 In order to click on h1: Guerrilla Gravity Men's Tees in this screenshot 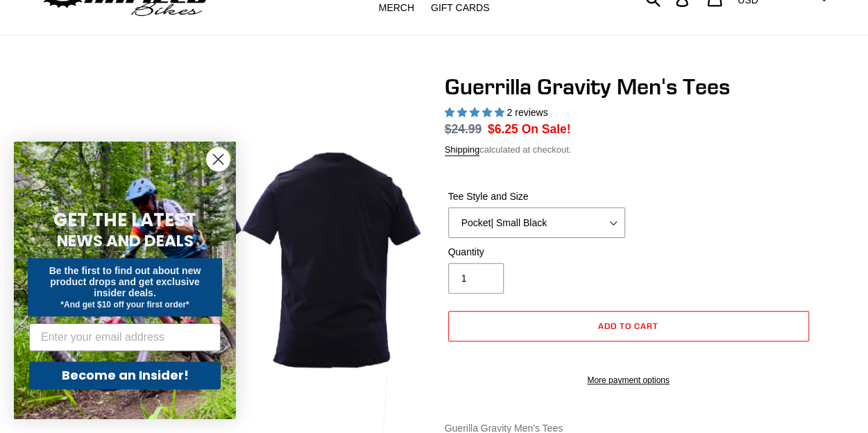, I will do `click(629, 87)`.